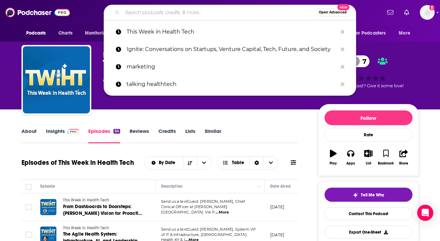 The image size is (440, 241). I want to click on span: Monitoring, so click(97, 33).